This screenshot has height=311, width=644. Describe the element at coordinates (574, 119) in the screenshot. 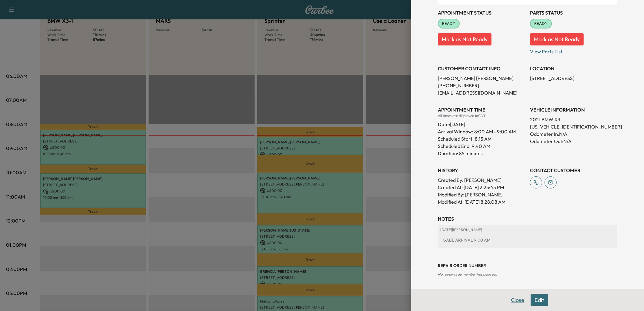

I see `p: 2021 BMW X3` at that location.